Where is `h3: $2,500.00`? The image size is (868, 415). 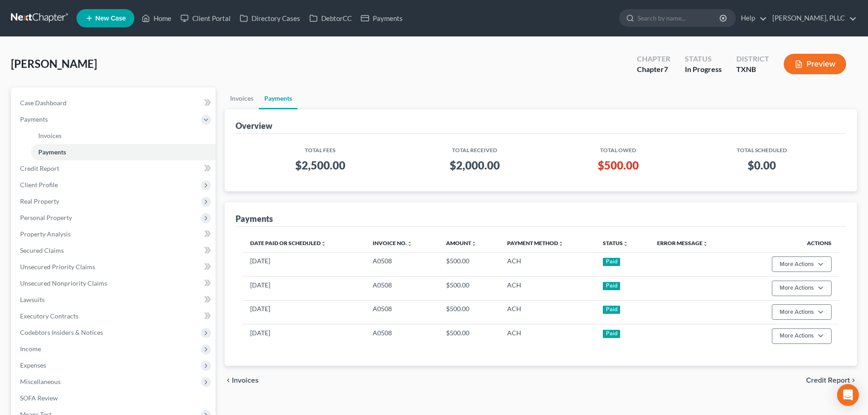
h3: $2,500.00 is located at coordinates (320, 165).